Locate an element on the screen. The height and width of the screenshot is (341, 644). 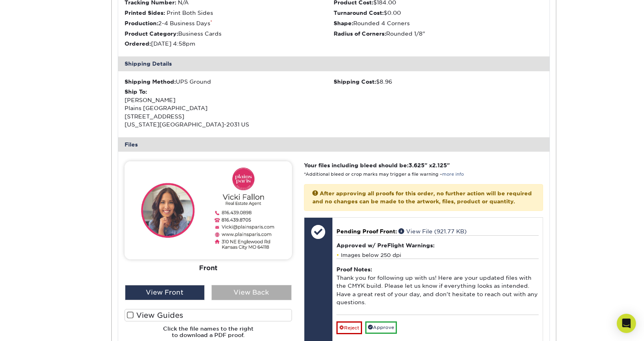
strong: Printed Sides: is located at coordinates (145, 13).